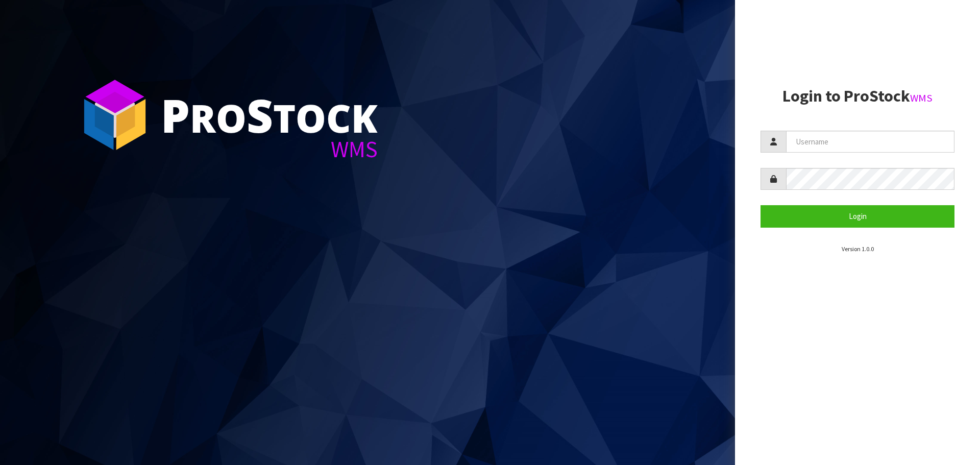  Describe the element at coordinates (269, 115) in the screenshot. I see `div: ro tock` at that location.